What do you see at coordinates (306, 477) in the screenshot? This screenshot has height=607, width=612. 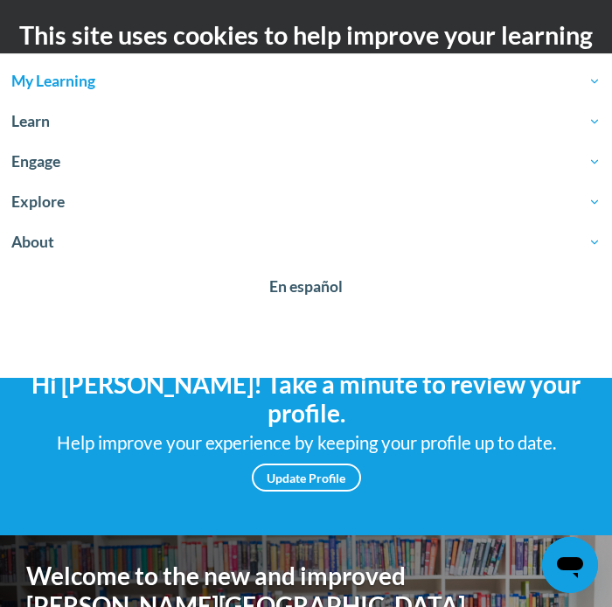 I see `a: Update Profile` at bounding box center [306, 477].